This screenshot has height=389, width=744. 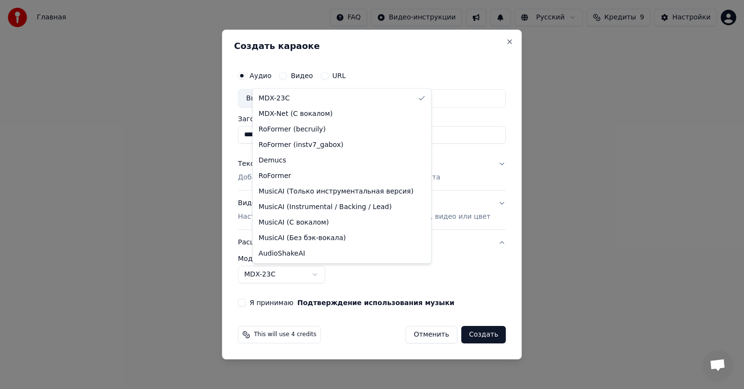 What do you see at coordinates (296, 114) in the screenshot?
I see `span: MDX-Net (С вокалом)` at bounding box center [296, 114].